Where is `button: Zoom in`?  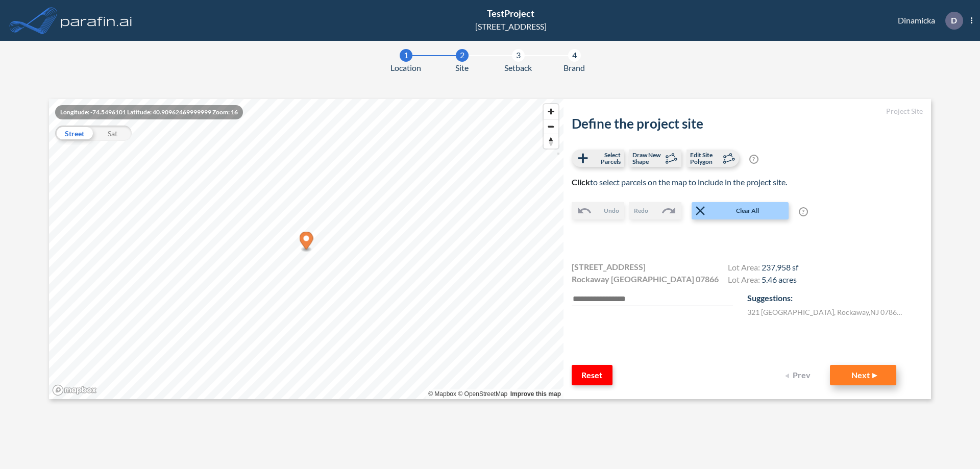
button: Zoom in is located at coordinates (551, 111).